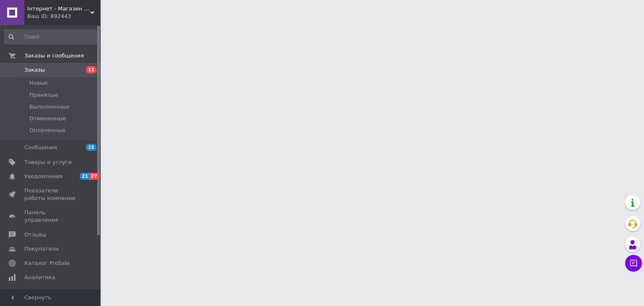 Image resolution: width=644 pixels, height=306 pixels. Describe the element at coordinates (50, 107) in the screenshot. I see `span: Выполненные` at that location.